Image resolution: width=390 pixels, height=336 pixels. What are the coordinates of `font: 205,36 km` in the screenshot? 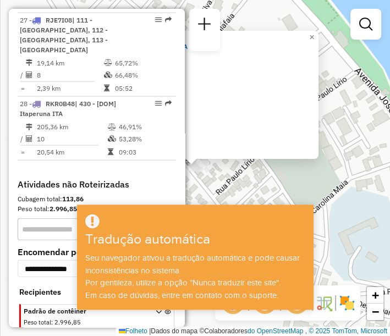 It's located at (52, 126).